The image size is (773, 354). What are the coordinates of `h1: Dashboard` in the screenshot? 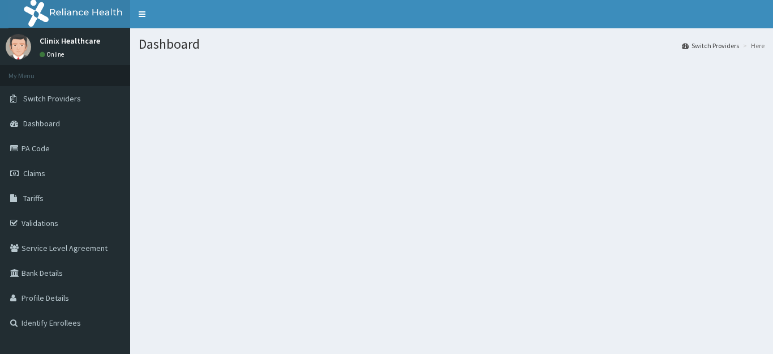 It's located at (451, 44).